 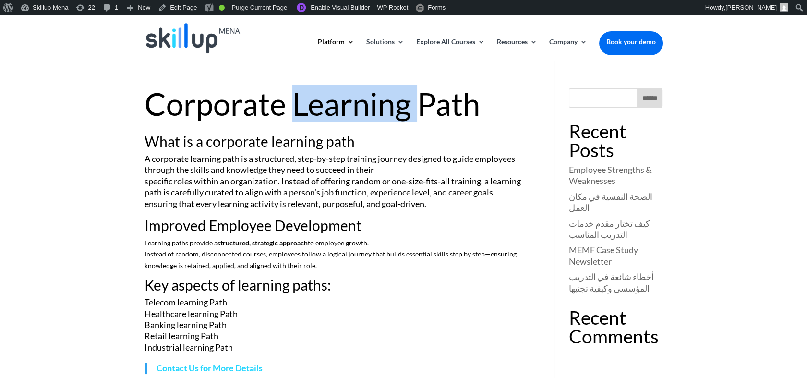 I want to click on span: Key aspects of learning paths:, so click(x=238, y=285).